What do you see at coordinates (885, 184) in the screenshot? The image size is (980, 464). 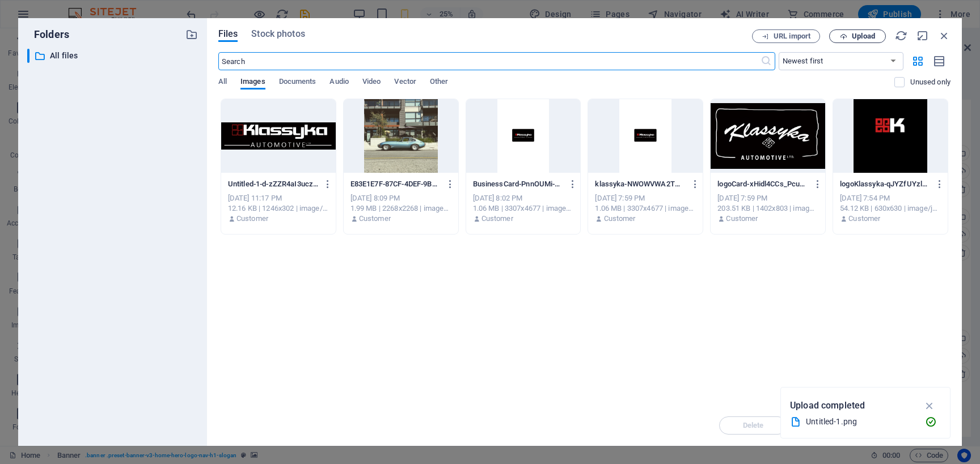 I see `p: logoKlassyka-qJYZfUYzl1MFdhYHg8gF6Q.jpg` at bounding box center [885, 184].